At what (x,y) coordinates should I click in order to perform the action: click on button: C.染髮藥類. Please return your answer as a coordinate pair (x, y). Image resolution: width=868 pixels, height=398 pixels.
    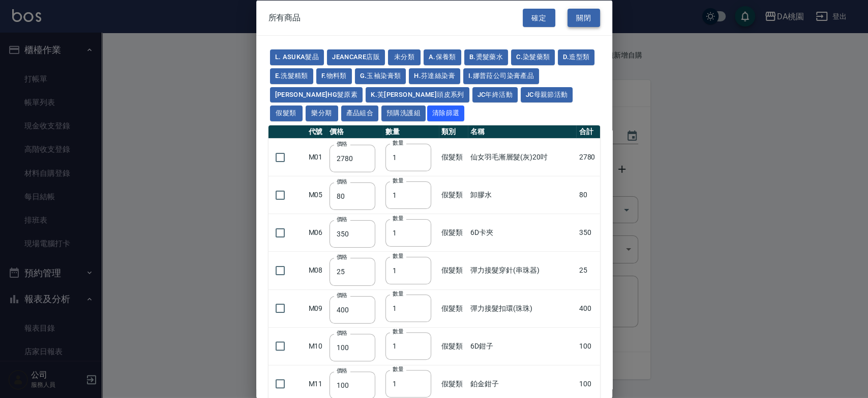
    Looking at the image, I should click on (533, 57).